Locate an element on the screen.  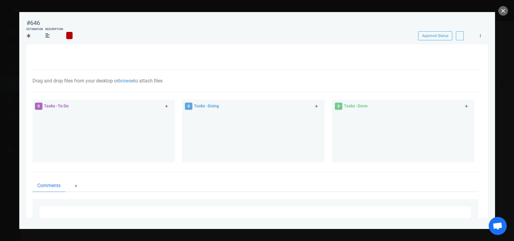
div: Aprire la chat is located at coordinates (498, 226).